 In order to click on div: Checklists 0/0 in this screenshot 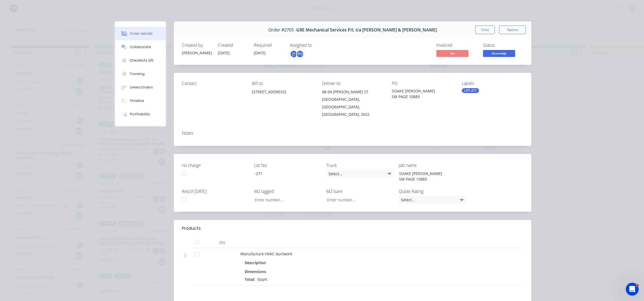, I will do `click(141, 61)`.